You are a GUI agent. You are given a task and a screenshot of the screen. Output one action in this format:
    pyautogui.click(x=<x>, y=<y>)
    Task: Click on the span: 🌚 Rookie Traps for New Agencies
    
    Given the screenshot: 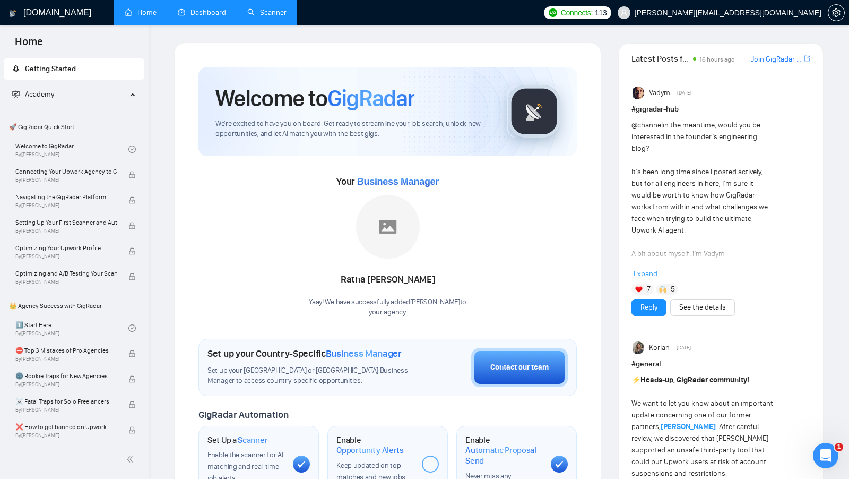 What is the action you would take?
    pyautogui.click(x=66, y=376)
    